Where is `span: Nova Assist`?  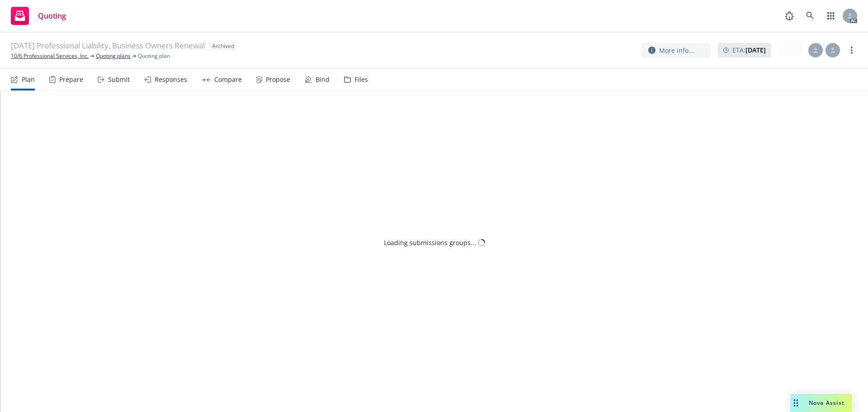
span: Nova Assist is located at coordinates (827, 403).